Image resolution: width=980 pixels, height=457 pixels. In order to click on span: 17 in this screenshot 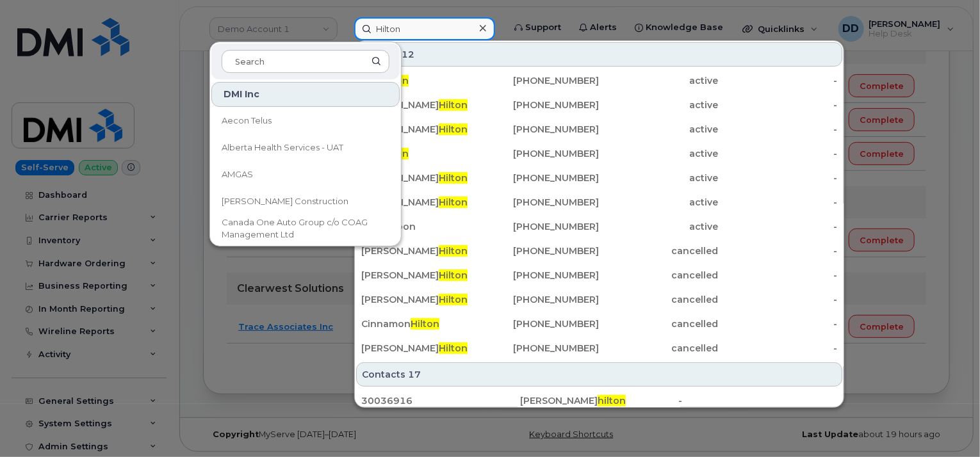, I will do `click(415, 375)`.